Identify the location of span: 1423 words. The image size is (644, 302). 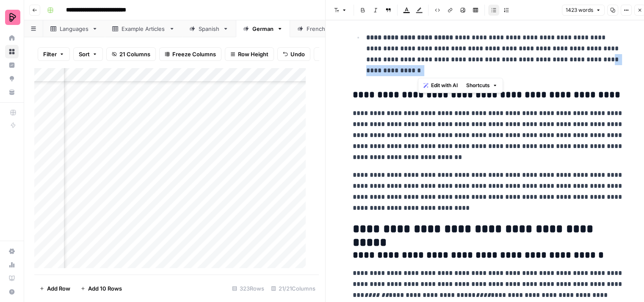
(579, 10).